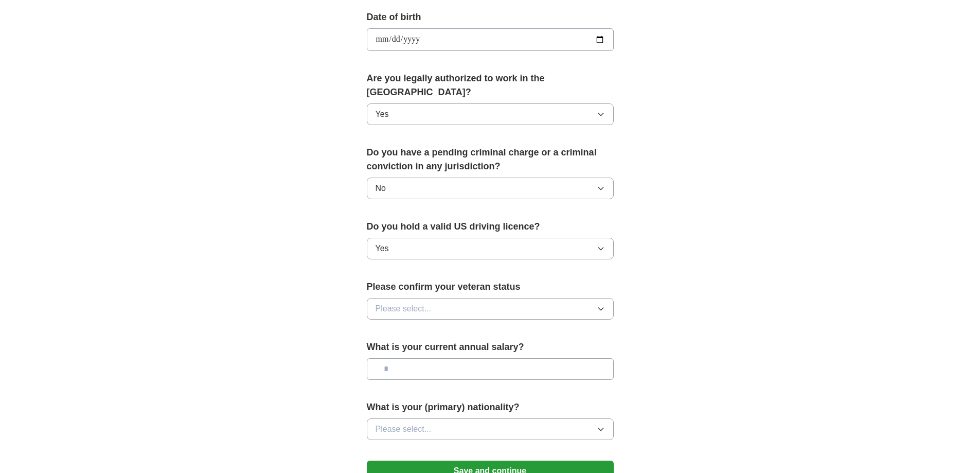  I want to click on label: What is your current annual salary?, so click(491, 347).